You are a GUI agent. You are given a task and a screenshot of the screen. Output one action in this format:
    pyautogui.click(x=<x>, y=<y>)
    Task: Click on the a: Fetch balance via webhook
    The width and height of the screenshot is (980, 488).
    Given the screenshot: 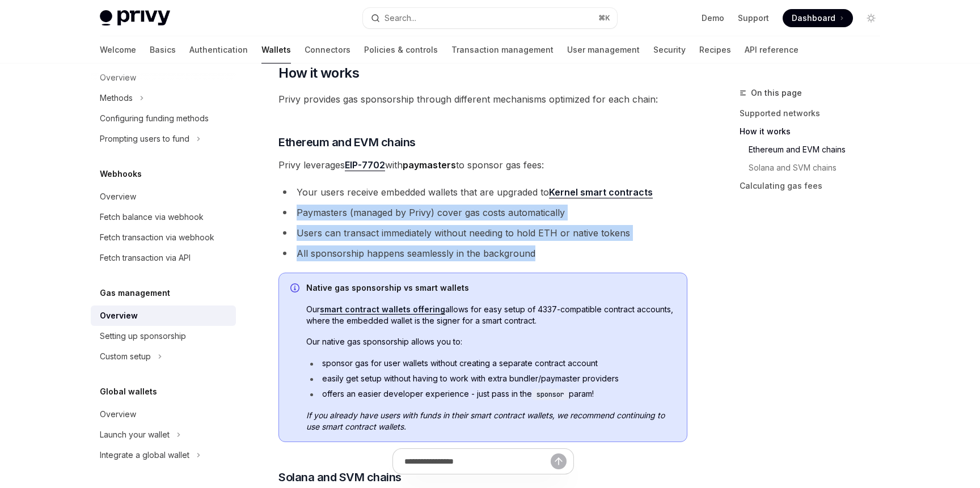 What is the action you would take?
    pyautogui.click(x=164, y=217)
    